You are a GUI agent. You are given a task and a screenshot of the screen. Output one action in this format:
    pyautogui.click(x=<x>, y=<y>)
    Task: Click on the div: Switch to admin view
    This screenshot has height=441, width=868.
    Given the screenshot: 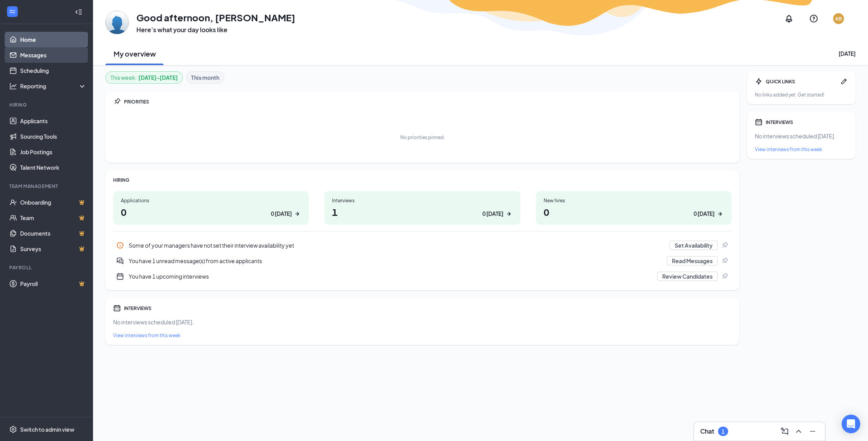 What is the action you would take?
    pyautogui.click(x=47, y=429)
    